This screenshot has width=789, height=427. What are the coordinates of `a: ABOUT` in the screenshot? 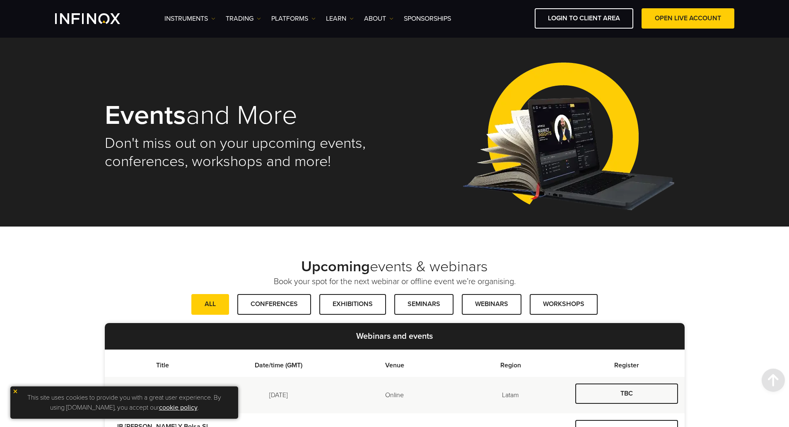 It's located at (379, 19).